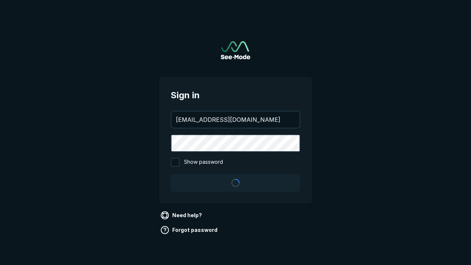 The width and height of the screenshot is (471, 265). What do you see at coordinates (190, 230) in the screenshot?
I see `a: Forgot password` at bounding box center [190, 230].